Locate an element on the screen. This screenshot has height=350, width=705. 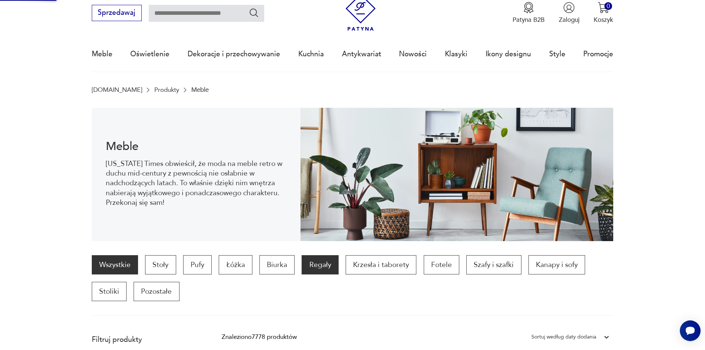
a: Oświetlenie is located at coordinates (150, 54).